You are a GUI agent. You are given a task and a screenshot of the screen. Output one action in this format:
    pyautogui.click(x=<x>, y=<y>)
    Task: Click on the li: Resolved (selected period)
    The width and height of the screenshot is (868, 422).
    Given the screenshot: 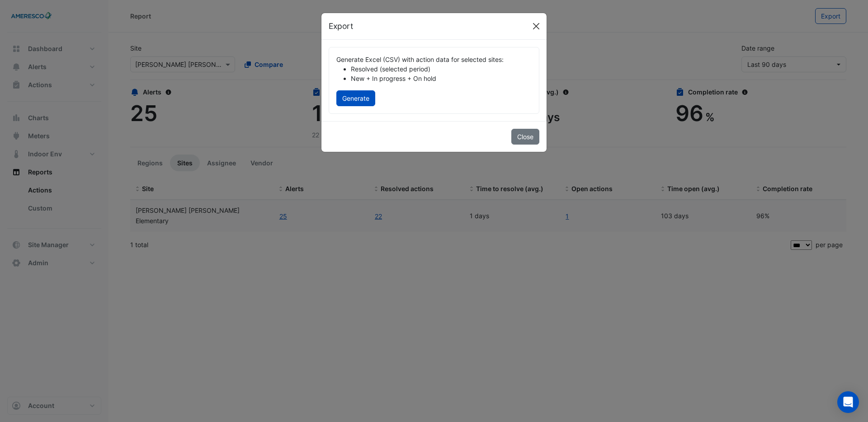 What is the action you would take?
    pyautogui.click(x=441, y=69)
    